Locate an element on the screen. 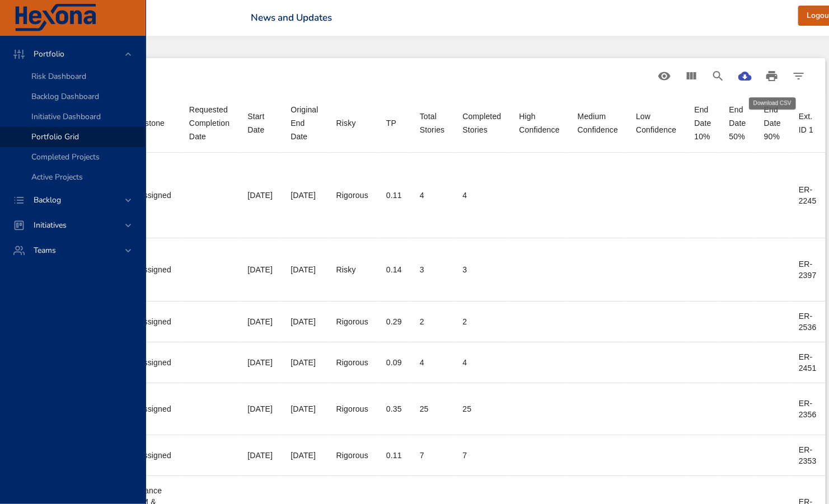  div: ER-2353 is located at coordinates (808, 455).